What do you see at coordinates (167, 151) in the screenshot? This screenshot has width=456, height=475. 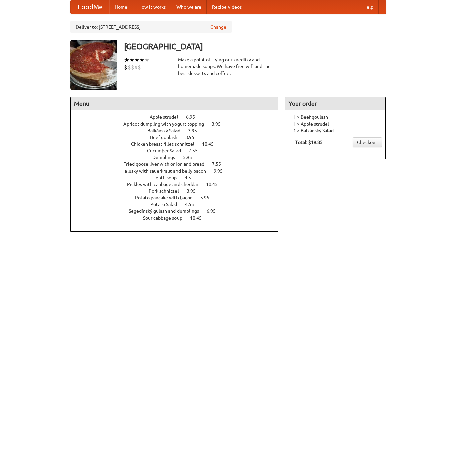 I see `span: Cucumber Salad` at bounding box center [167, 151].